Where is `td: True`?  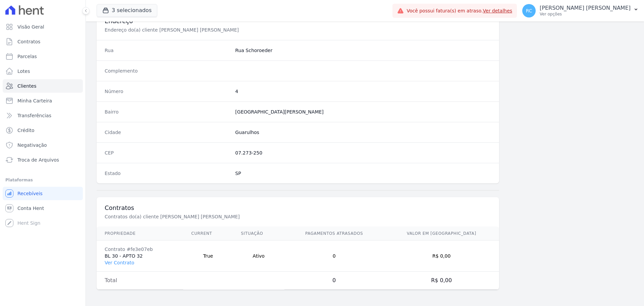
td: True is located at coordinates (208, 256).